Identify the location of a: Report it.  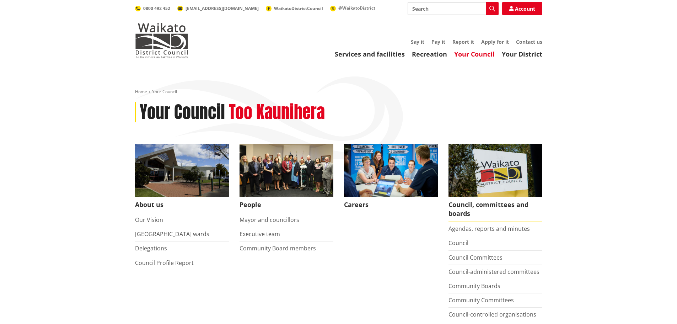
(463, 42).